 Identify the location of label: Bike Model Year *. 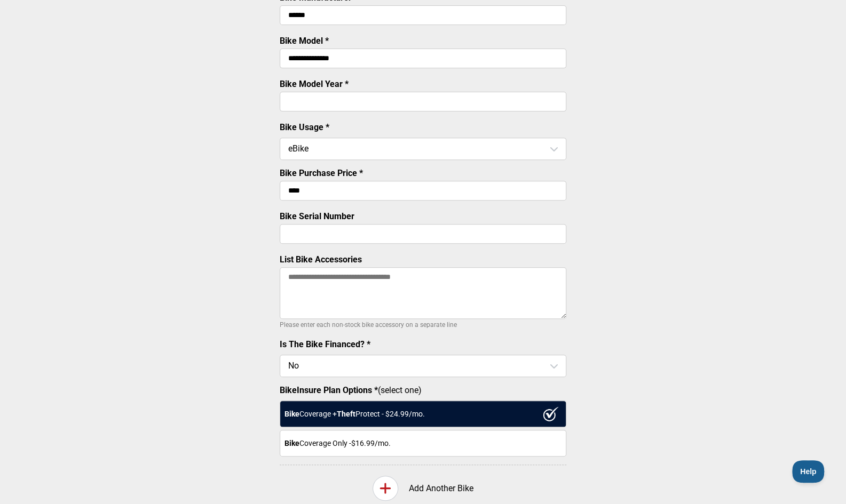
(314, 84).